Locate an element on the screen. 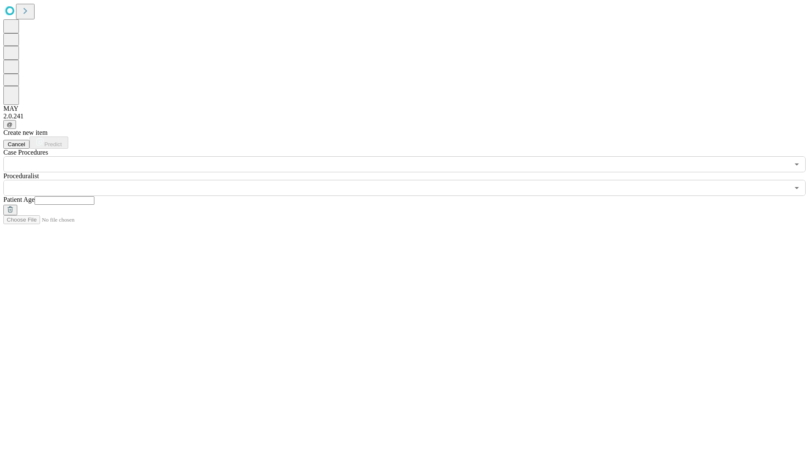 This screenshot has width=809, height=455. span: Predict is located at coordinates (53, 144).